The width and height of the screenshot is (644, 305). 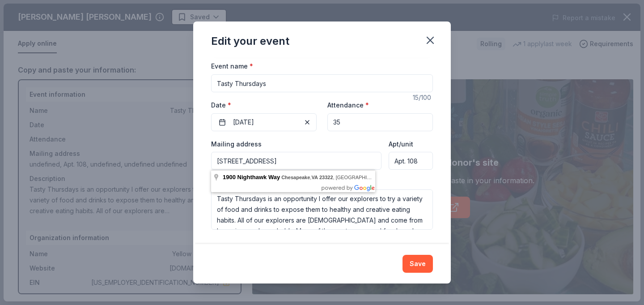 What do you see at coordinates (229, 177) in the screenshot?
I see `span: 1900` at bounding box center [229, 177].